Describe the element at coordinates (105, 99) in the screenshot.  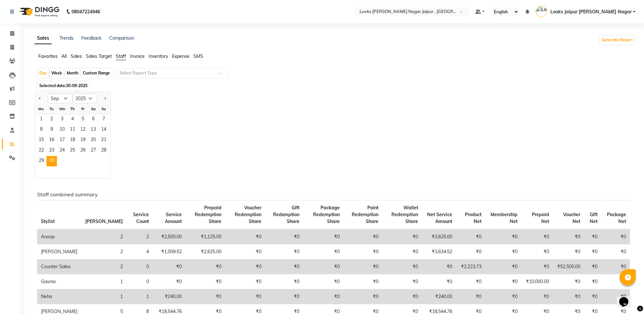
I see `button: Next month` at that location.